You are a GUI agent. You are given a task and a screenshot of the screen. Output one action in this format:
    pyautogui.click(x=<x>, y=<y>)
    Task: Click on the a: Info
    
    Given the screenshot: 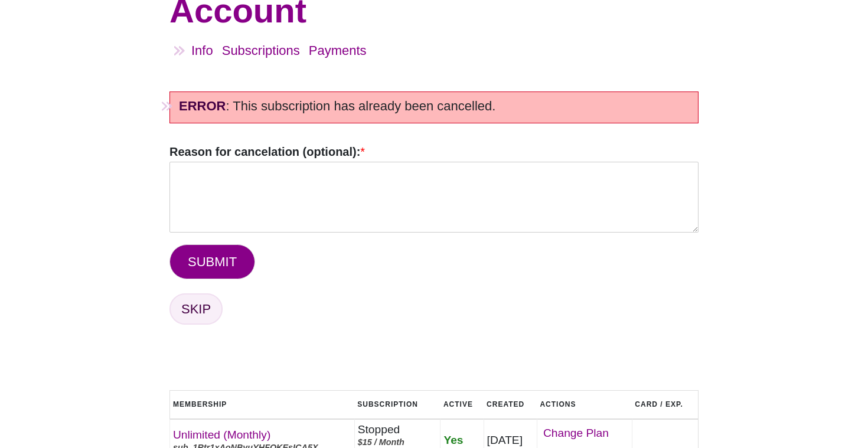 What is the action you would take?
    pyautogui.click(x=202, y=50)
    